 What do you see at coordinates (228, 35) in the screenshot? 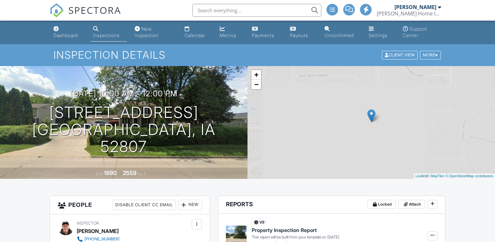
I see `div: Metrics` at bounding box center [228, 35].